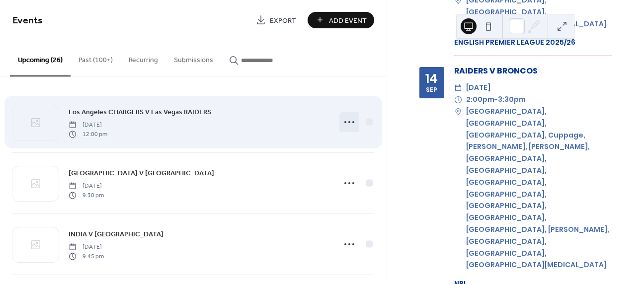 This screenshot has height=284, width=644. What do you see at coordinates (532, 71) in the screenshot?
I see `div: RAIDERS V BRONCOS` at bounding box center [532, 71].